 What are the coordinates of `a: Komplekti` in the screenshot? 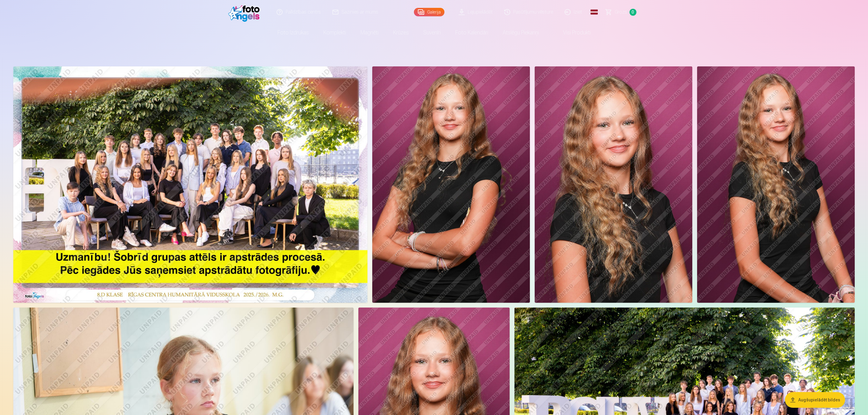 It's located at (334, 33).